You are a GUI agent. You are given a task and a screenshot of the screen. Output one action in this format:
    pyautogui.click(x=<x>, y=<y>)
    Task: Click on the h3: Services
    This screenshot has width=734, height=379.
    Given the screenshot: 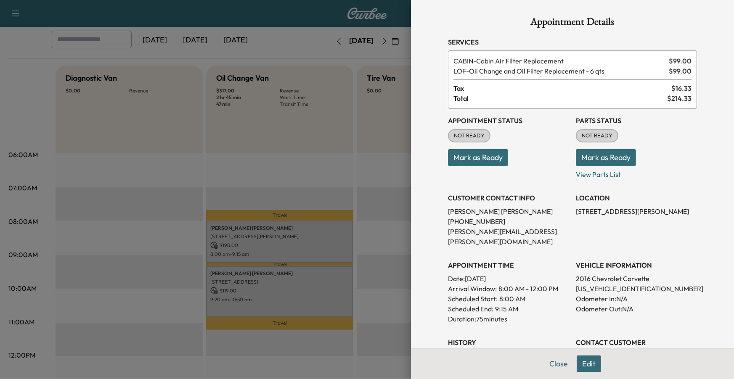 What is the action you would take?
    pyautogui.click(x=572, y=42)
    